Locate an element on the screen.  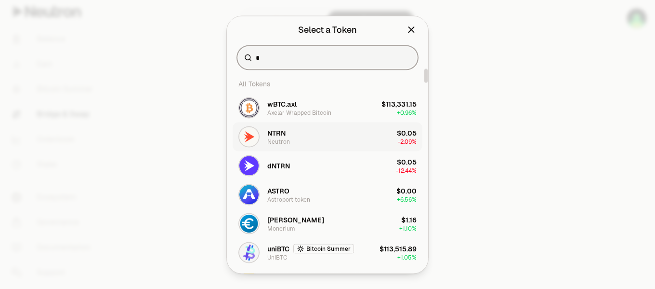
span: uniBTC is located at coordinates (278, 248).